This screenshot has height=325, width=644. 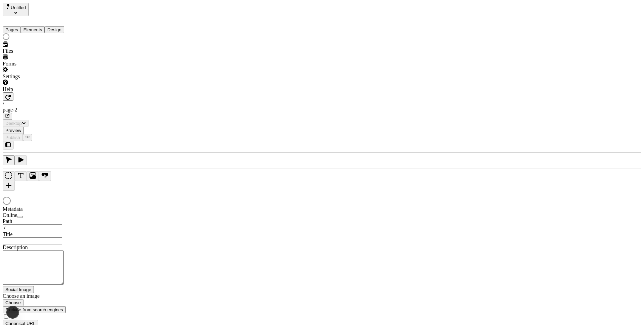 What do you see at coordinates (13, 123) in the screenshot?
I see `span: Desktop` at bounding box center [13, 123].